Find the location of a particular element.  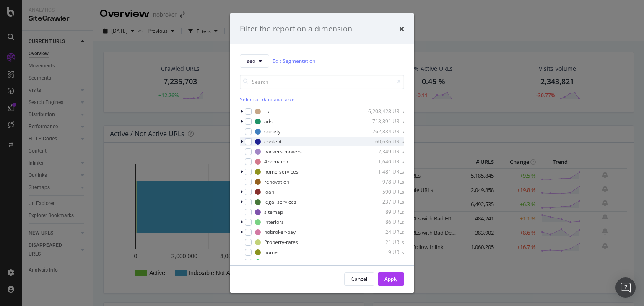

div: ads is located at coordinates (268, 121).